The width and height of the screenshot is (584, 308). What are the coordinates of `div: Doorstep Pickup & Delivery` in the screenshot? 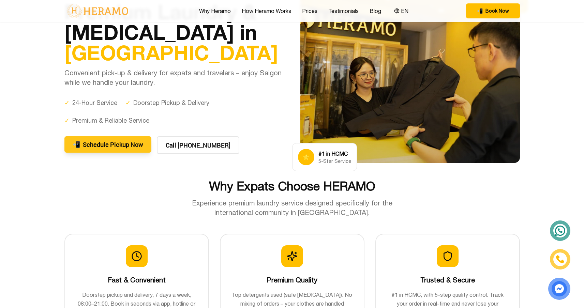 It's located at (168, 103).